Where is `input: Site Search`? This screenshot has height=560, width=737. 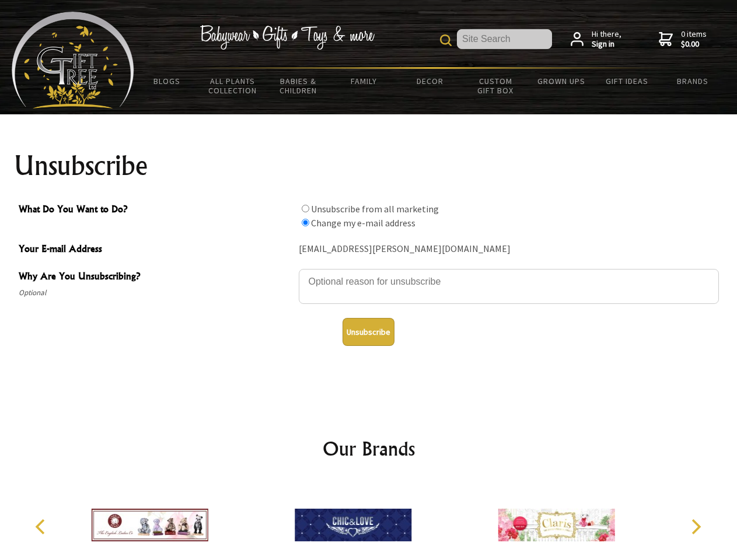
input: Site Search is located at coordinates (504, 39).